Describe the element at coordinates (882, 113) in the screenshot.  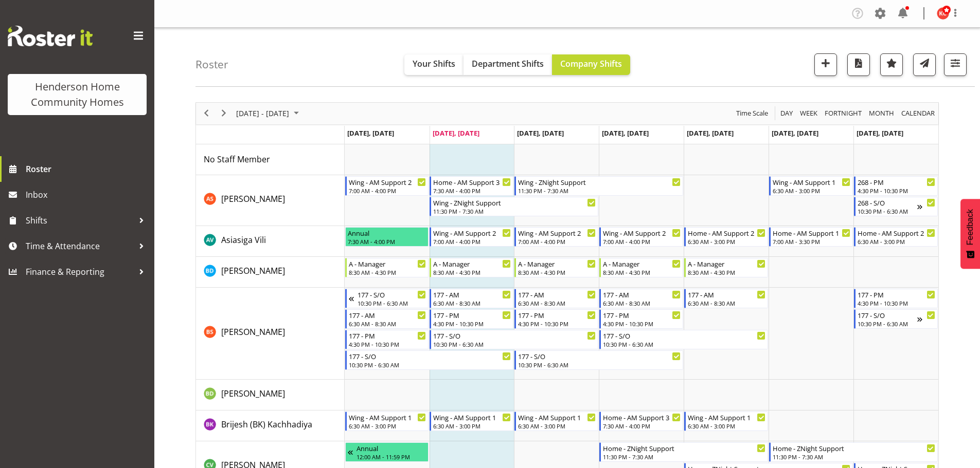
I see `button: Timeline Month` at that location.